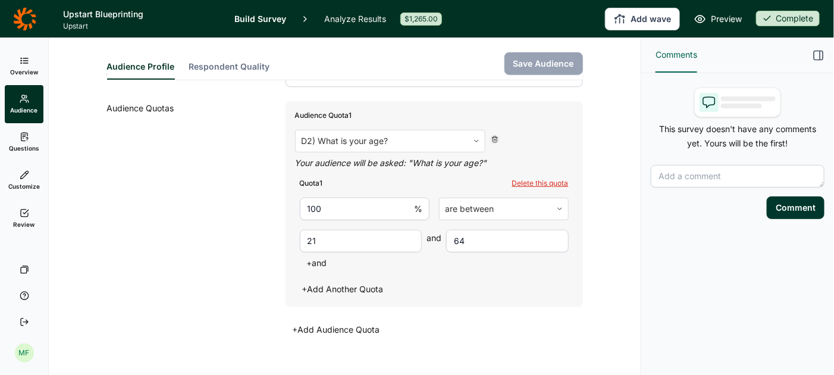 This screenshot has height=375, width=834. I want to click on button: Add wave, so click(642, 19).